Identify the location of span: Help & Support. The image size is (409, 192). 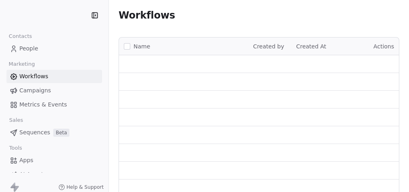
(85, 187).